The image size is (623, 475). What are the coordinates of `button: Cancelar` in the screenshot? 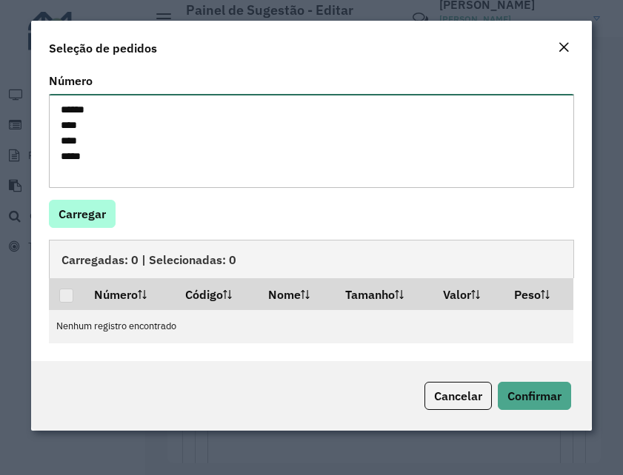 It's located at (458, 396).